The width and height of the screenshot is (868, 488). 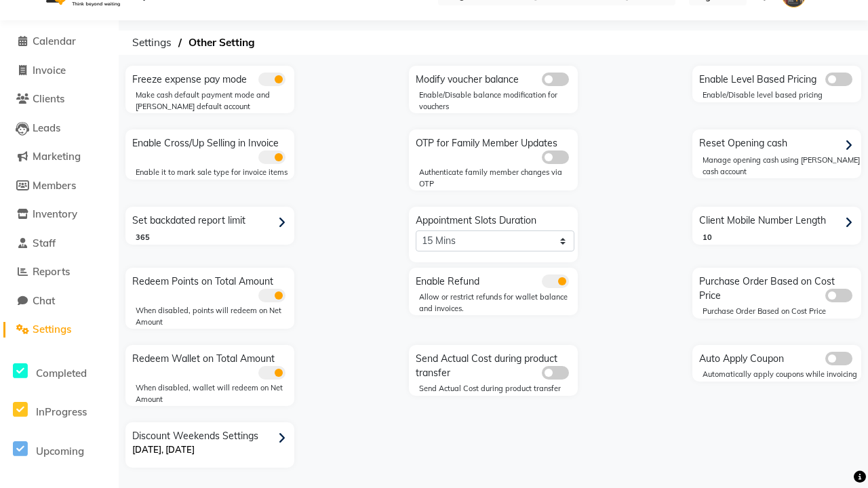 What do you see at coordinates (495, 78) in the screenshot?
I see `div: Modify voucher balance` at bounding box center [495, 78].